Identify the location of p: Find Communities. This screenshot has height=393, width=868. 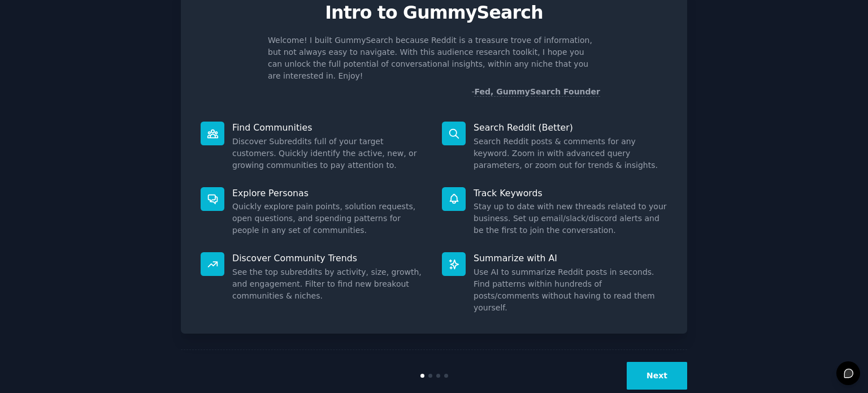
(329, 127).